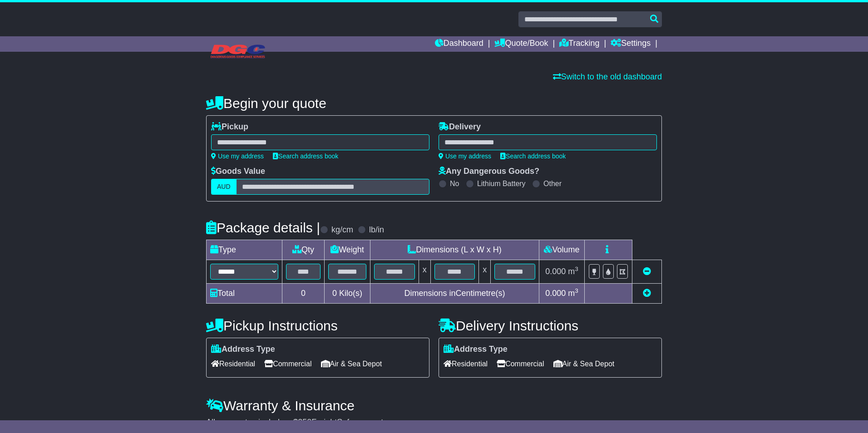 The width and height of the screenshot is (868, 433). What do you see at coordinates (553, 183) in the screenshot?
I see `label: Other` at bounding box center [553, 183].